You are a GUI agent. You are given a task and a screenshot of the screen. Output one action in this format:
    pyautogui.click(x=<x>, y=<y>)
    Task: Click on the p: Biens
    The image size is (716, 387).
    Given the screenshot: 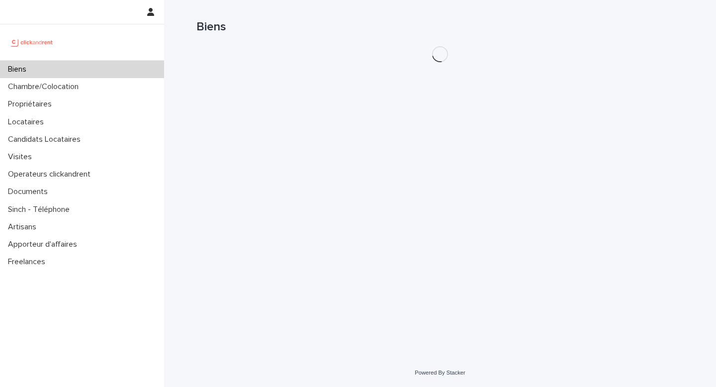 What is the action you would take?
    pyautogui.click(x=19, y=69)
    